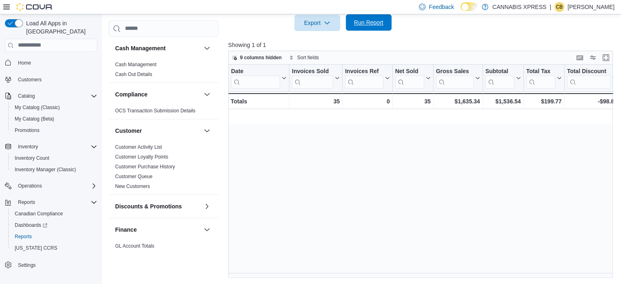  I want to click on button: Total Discount, so click(591, 78).